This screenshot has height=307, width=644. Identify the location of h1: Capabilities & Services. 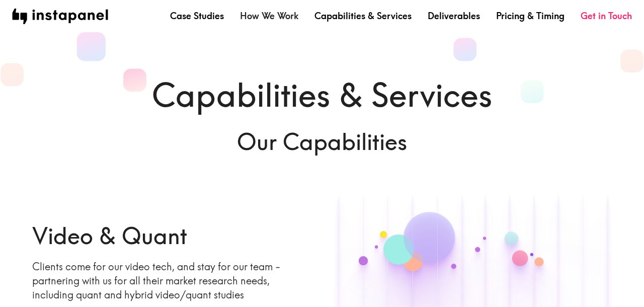
(322, 95).